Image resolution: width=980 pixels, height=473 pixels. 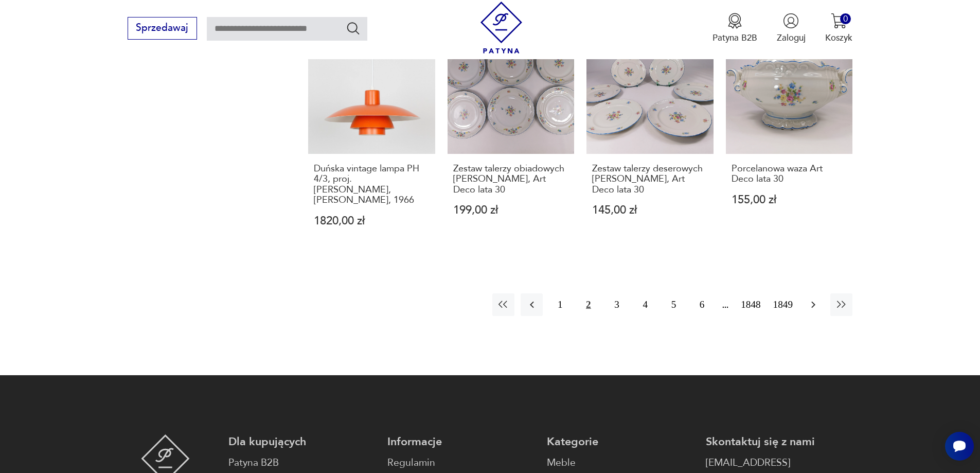 I want to click on p: 199,00 zł, so click(x=511, y=210).